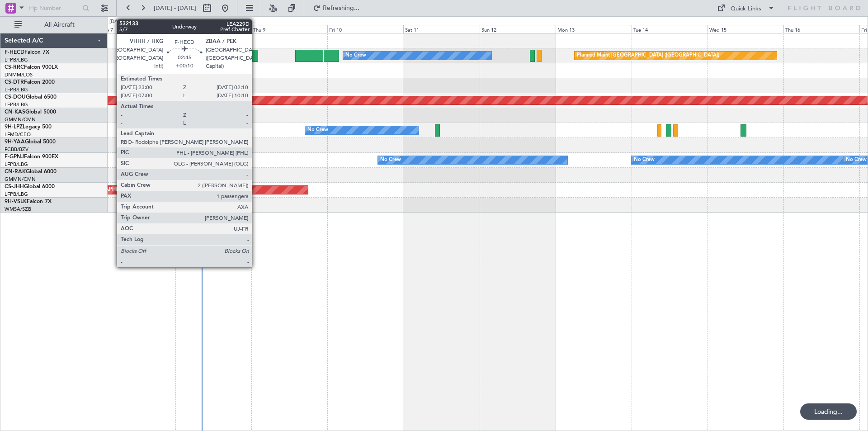  What do you see at coordinates (828, 412) in the screenshot?
I see `div: Loading...` at bounding box center [828, 412].